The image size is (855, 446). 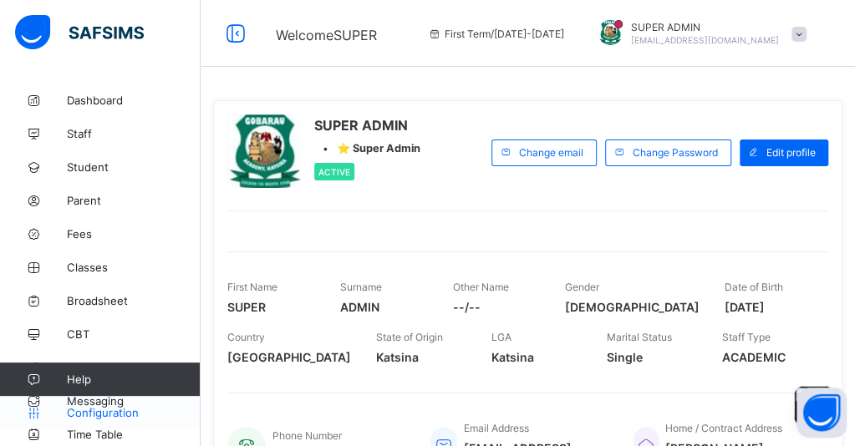 I want to click on span: Classes, so click(x=134, y=267).